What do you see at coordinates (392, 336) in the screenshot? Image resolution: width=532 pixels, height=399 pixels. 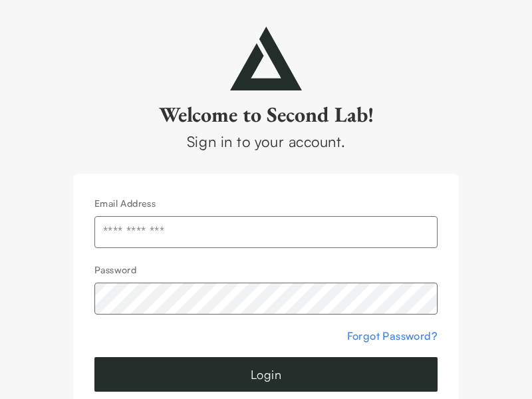 I see `a: Forgot Password?` at bounding box center [392, 336].